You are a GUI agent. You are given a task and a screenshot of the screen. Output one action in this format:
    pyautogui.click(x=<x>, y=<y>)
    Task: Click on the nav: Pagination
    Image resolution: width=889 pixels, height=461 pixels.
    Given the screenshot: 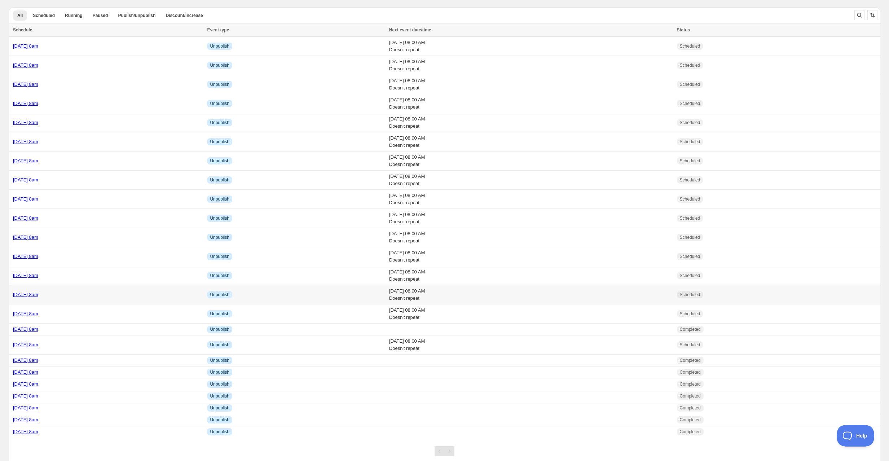 What is the action you would take?
    pyautogui.click(x=444, y=451)
    